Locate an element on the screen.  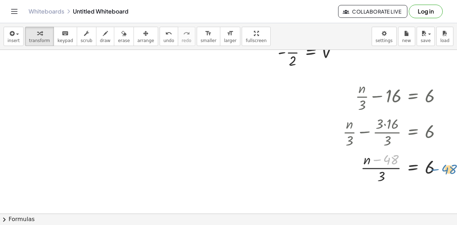
span: load is located at coordinates (445, 41).